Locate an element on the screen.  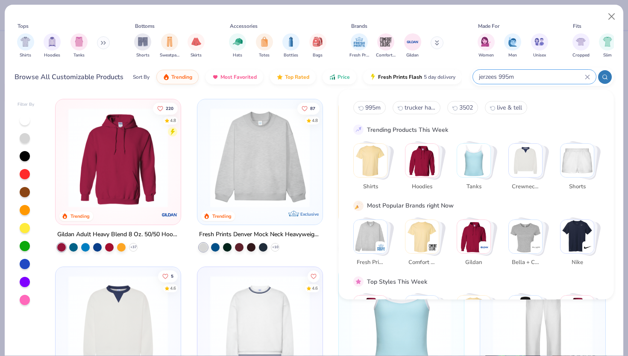
div: filter for Gildan is located at coordinates (413, 46).